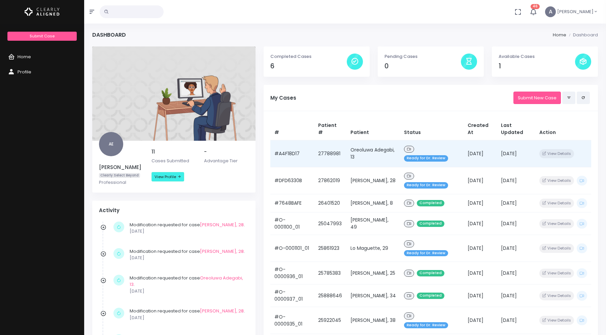 The image size is (606, 335). What do you see at coordinates (537, 66) in the screenshot?
I see `h4: 1` at bounding box center [537, 66].